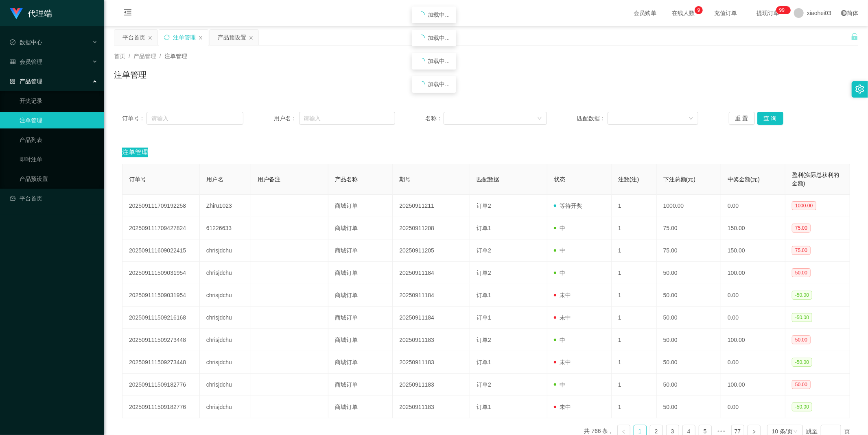  Describe the element at coordinates (135, 119) in the screenshot. I see `span: 订单号：` at that location.